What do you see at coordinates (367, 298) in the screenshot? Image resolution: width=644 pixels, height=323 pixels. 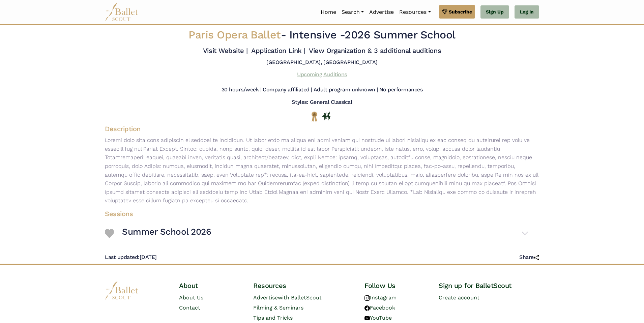 I see `img: instagram logo` at bounding box center [367, 298].